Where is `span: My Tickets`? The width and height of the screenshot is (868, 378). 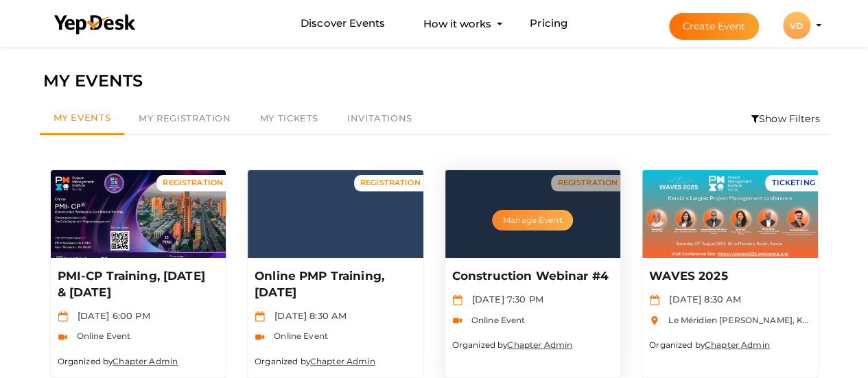 span: My Tickets is located at coordinates (289, 118).